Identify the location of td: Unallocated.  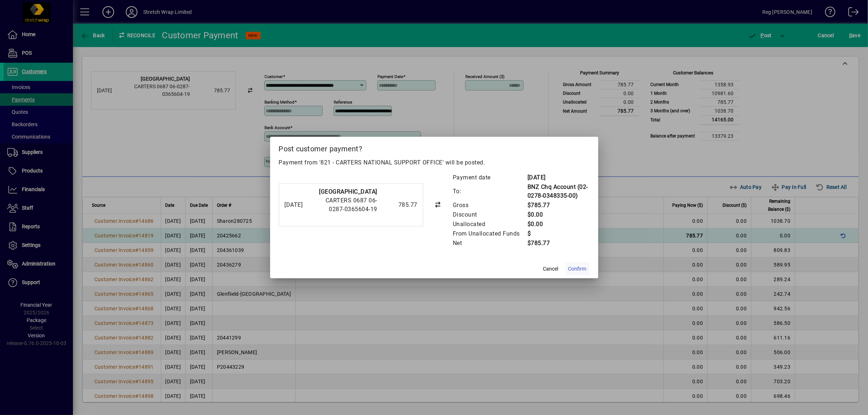
(490, 224).